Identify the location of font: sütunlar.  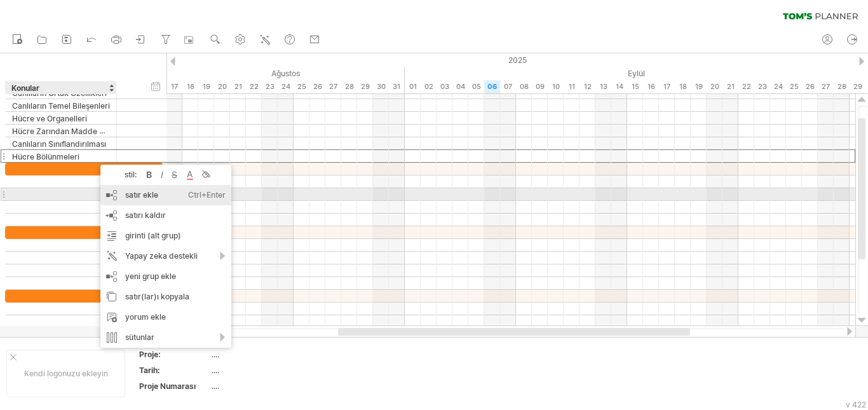
(140, 337).